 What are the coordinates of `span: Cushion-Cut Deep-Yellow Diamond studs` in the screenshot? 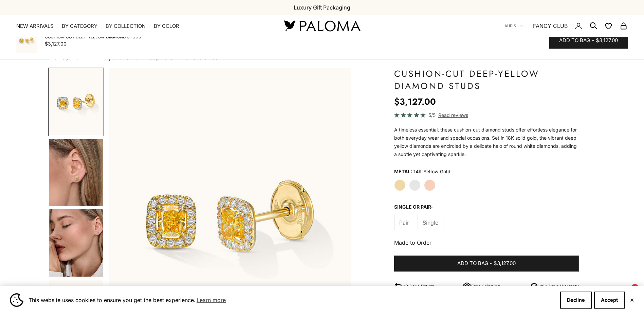 It's located at (93, 37).